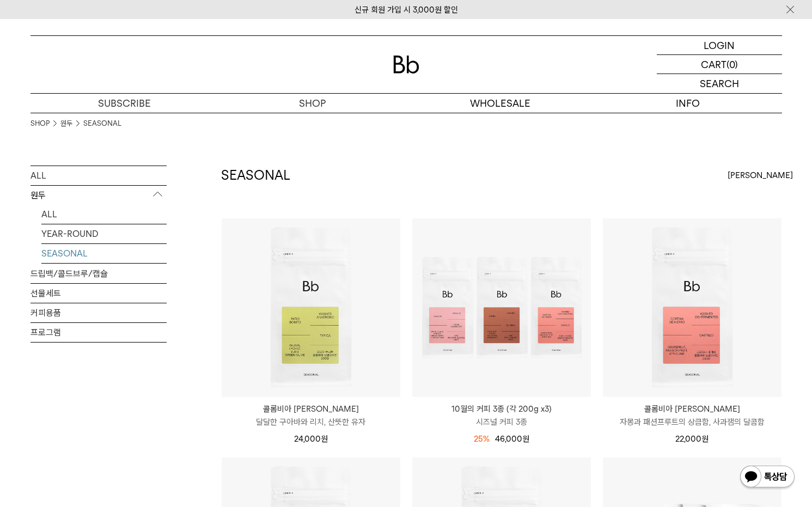 The width and height of the screenshot is (812, 507). What do you see at coordinates (311, 308) in the screenshot?
I see `img: 콜롬비아 파티오 보니토` at bounding box center [311, 308].